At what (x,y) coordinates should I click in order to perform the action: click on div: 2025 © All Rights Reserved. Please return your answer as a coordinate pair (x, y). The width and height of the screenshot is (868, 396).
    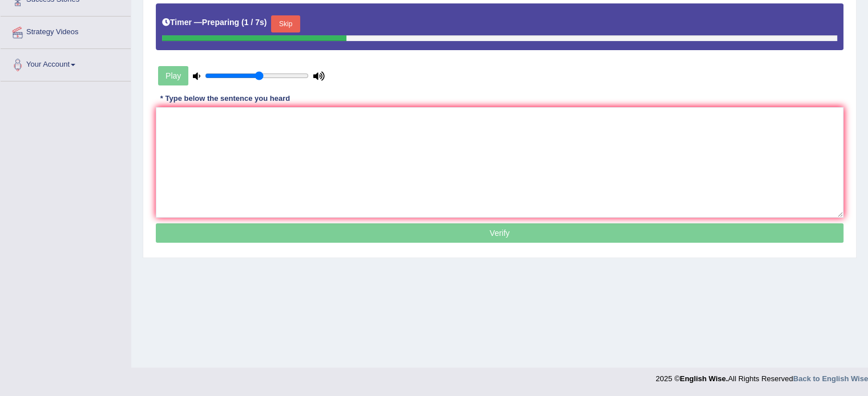
    Looking at the image, I should click on (762, 376).